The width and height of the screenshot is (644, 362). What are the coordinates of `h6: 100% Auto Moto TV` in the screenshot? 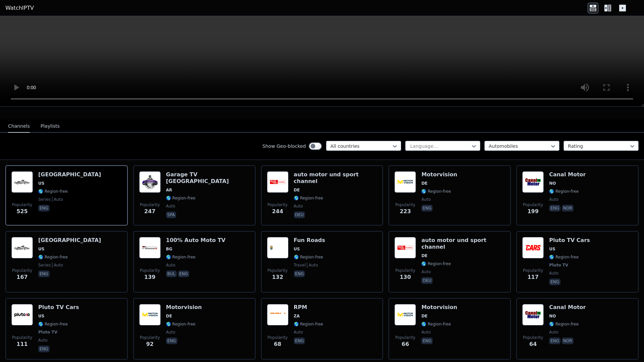 It's located at (196, 241).